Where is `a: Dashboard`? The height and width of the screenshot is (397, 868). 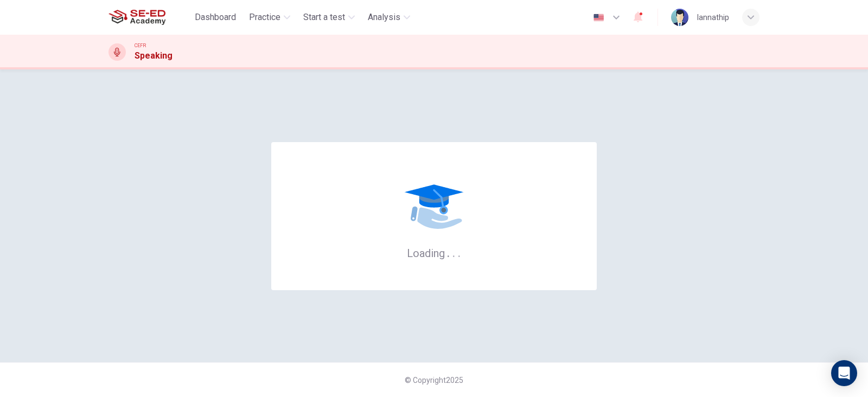
a: Dashboard is located at coordinates (215, 17).